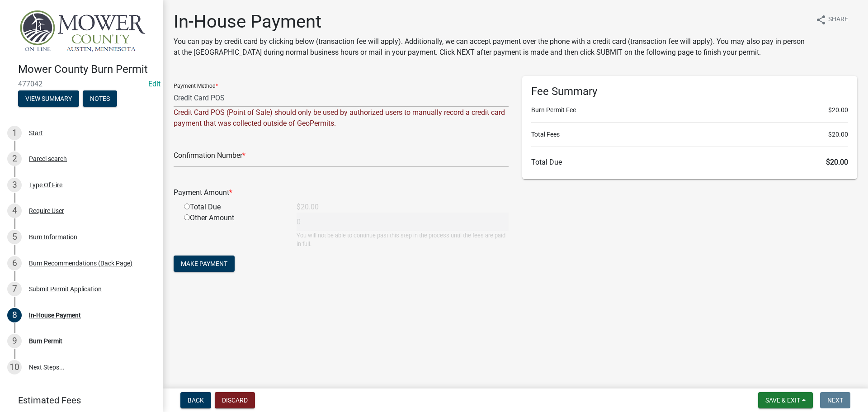  What do you see at coordinates (690, 110) in the screenshot?
I see `li: Burn Permit Fee` at bounding box center [690, 110].